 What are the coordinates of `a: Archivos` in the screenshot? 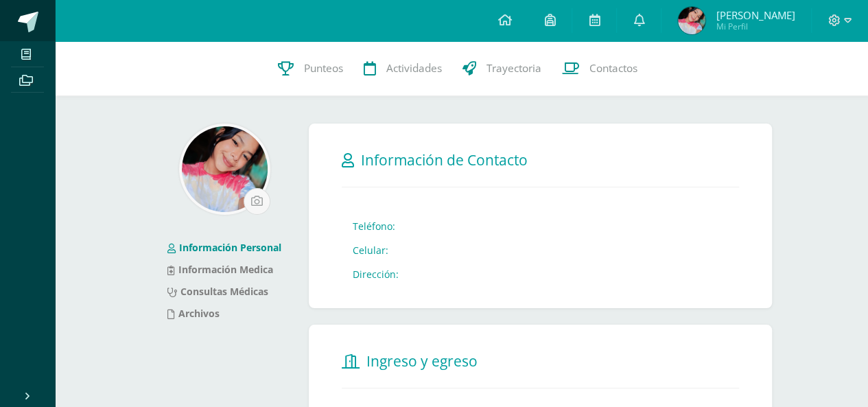 It's located at (193, 313).